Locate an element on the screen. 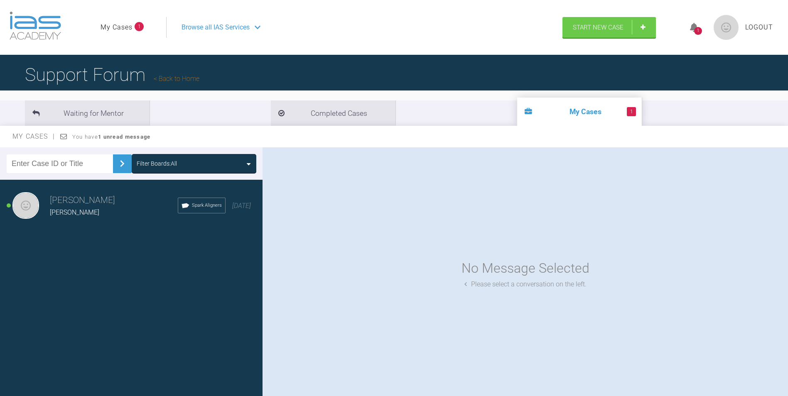 The width and height of the screenshot is (788, 396). div: Please select a conversation on the left. is located at coordinates (526, 285).